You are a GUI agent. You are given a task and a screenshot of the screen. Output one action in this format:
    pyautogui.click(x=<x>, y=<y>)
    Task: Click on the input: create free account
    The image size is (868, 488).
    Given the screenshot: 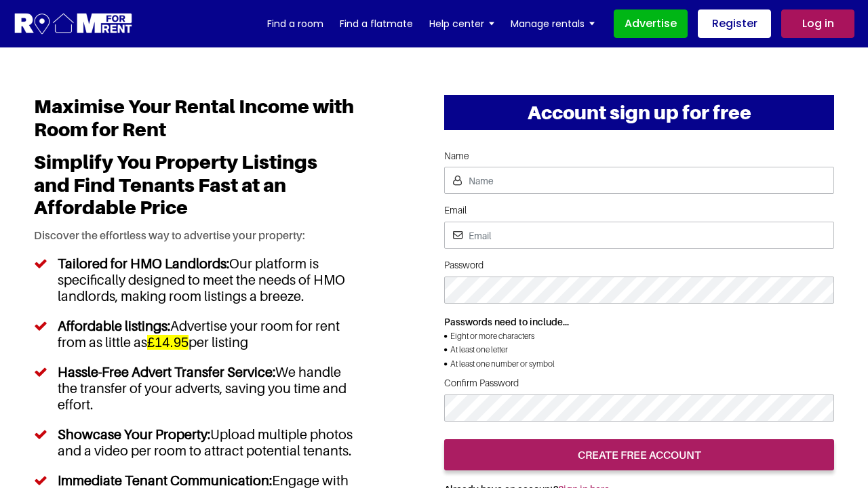 What is the action you would take?
    pyautogui.click(x=638, y=455)
    